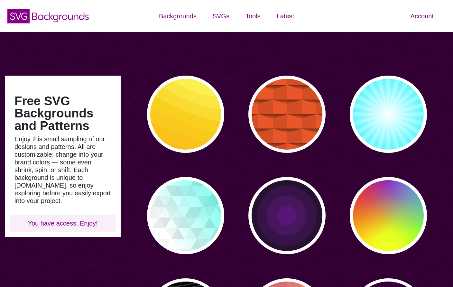 The image size is (453, 287). What do you see at coordinates (388, 114) in the screenshot?
I see `button: Winter sky blue sunburst background vector` at bounding box center [388, 114].